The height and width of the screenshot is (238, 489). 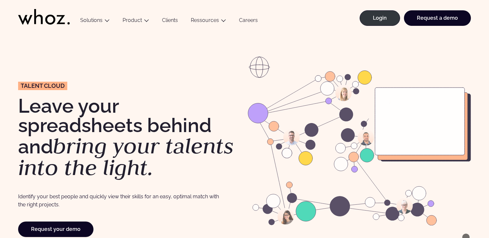 I want to click on a: Login, so click(x=380, y=18).